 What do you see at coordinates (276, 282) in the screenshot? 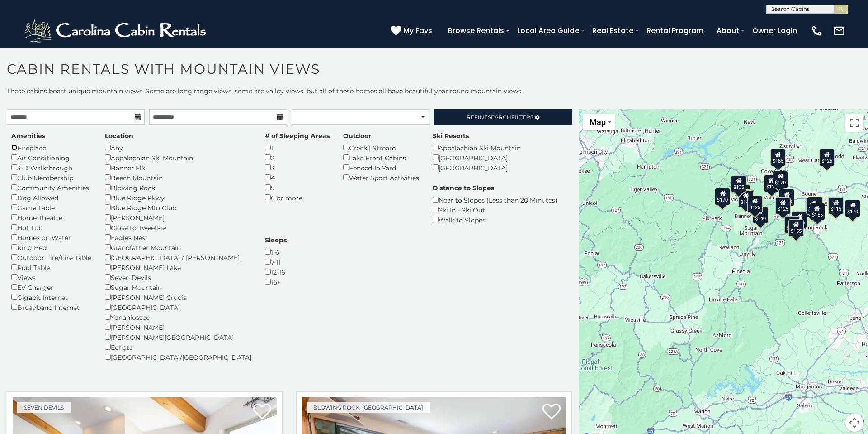
I see `div: 16+` at bounding box center [276, 282].